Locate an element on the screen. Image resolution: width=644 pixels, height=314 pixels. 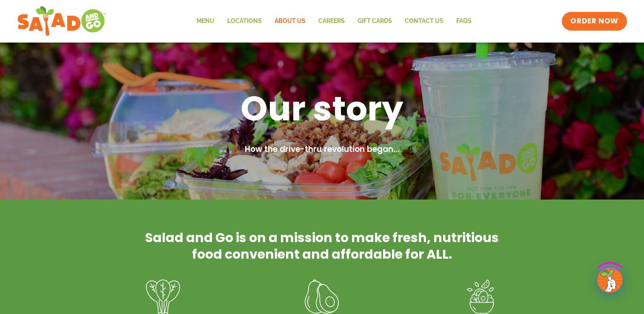
a: Menu is located at coordinates (205, 21).